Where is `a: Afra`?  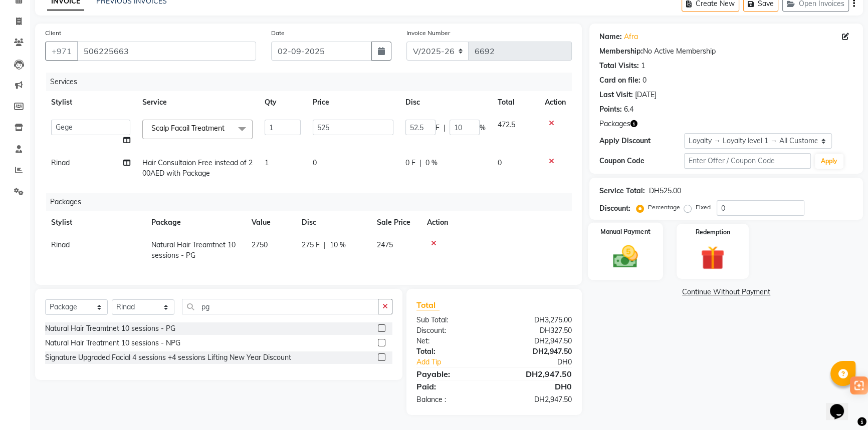 a: Afra is located at coordinates (631, 36).